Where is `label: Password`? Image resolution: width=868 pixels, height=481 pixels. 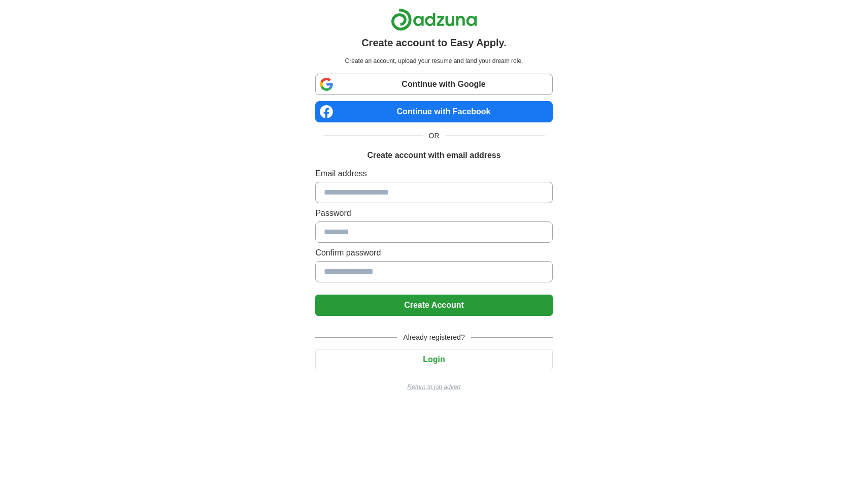 label: Password is located at coordinates (433, 214).